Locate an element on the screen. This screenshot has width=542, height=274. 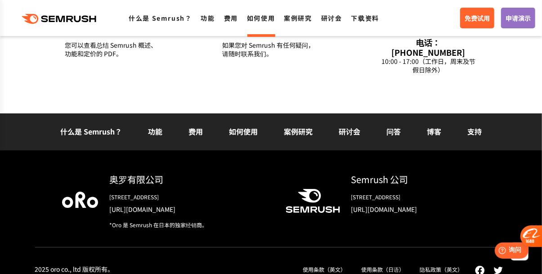
font: 博客 is located at coordinates (434, 131).